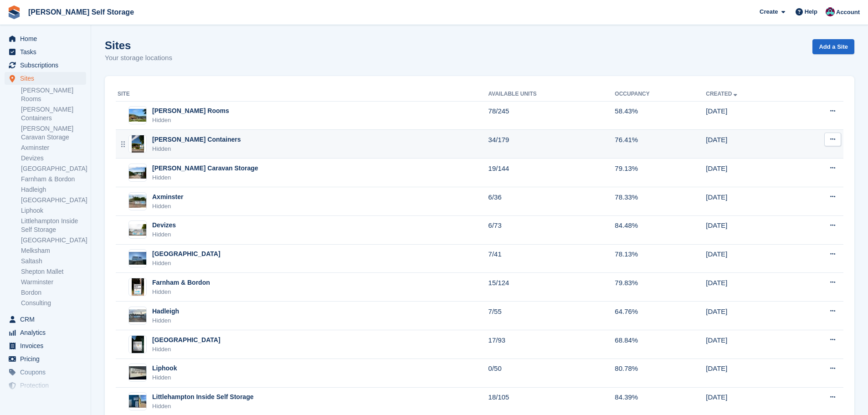  Describe the element at coordinates (47, 359) in the screenshot. I see `span: Pricing` at that location.